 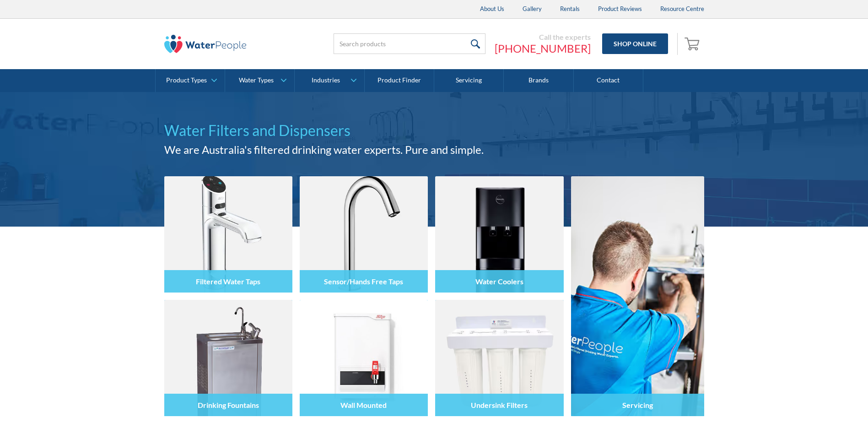 I want to click on a: Water Types, so click(x=259, y=80).